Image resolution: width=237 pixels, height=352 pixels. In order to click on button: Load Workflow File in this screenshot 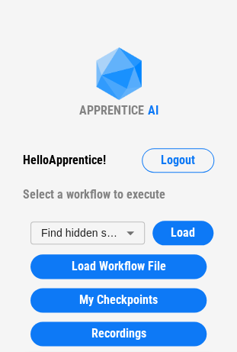, I will do `click(118, 266)`.